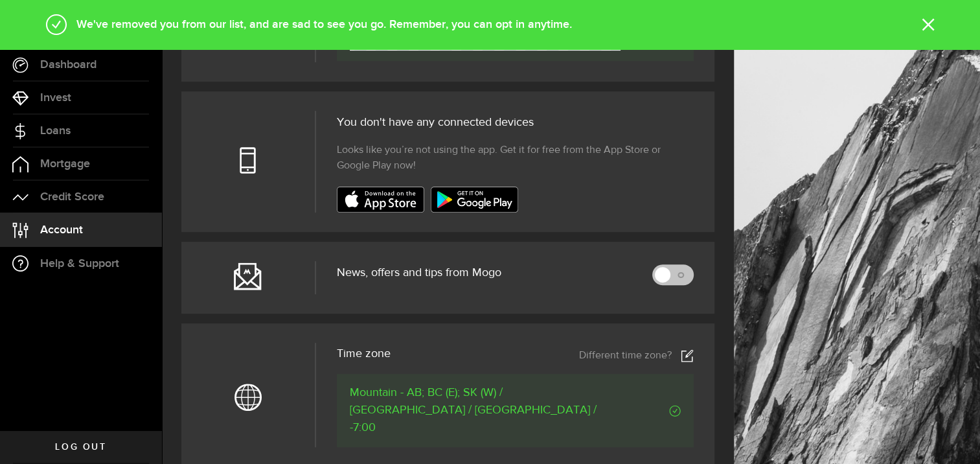 This screenshot has height=464, width=980. I want to click on span: Mortgage, so click(65, 164).